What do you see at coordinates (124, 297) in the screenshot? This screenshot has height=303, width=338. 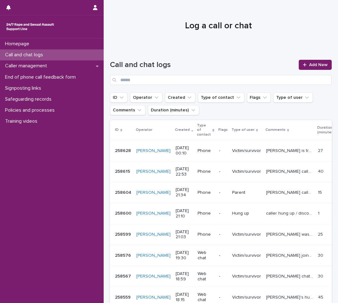 I see `p: 258559` at bounding box center [124, 297].